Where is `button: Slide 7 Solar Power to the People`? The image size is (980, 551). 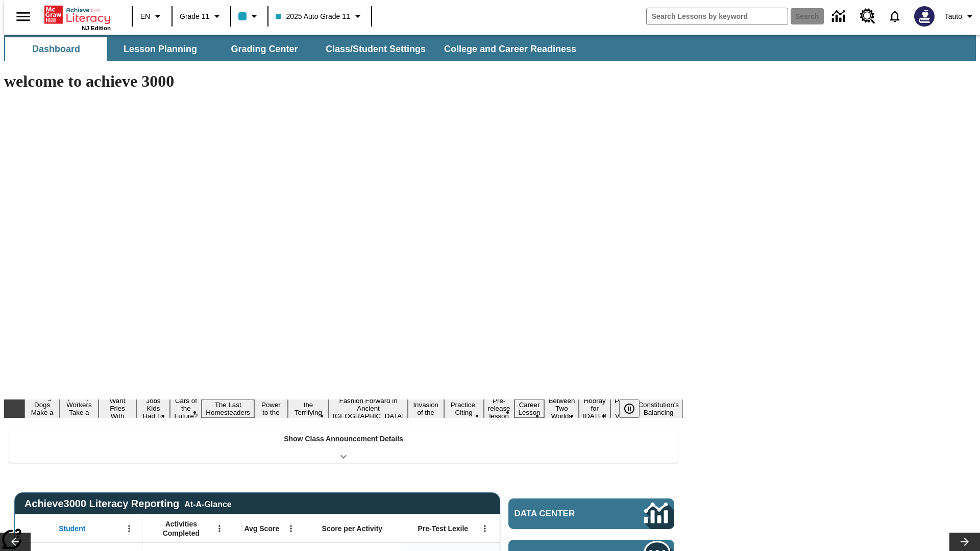
button: Slide 7 Solar Power to the People is located at coordinates (271, 409).